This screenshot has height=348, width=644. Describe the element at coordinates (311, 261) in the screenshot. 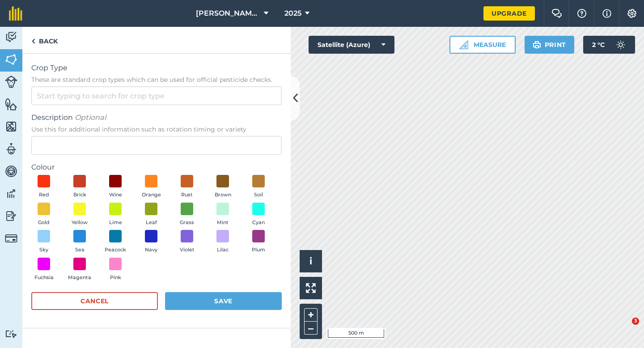

I see `button: i` at that location.